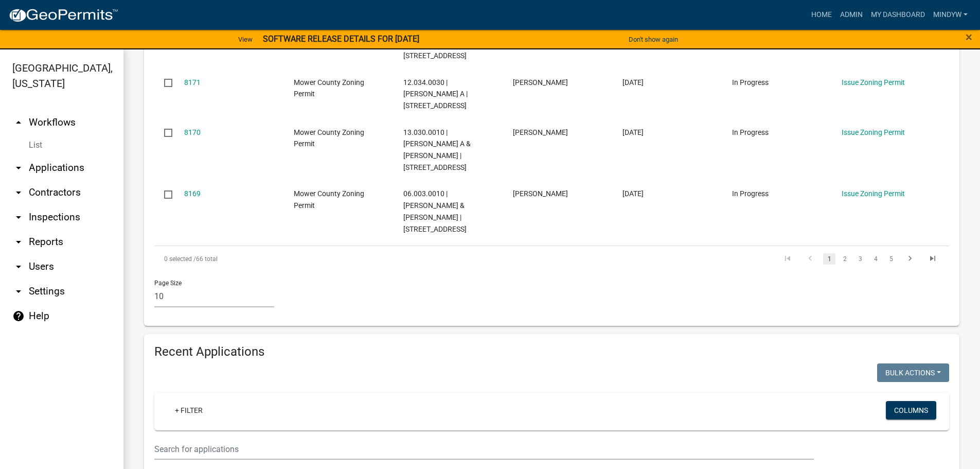 The image size is (980, 469). What do you see at coordinates (540, 83) in the screenshot?
I see `span: Pat E Thome` at bounding box center [540, 83].